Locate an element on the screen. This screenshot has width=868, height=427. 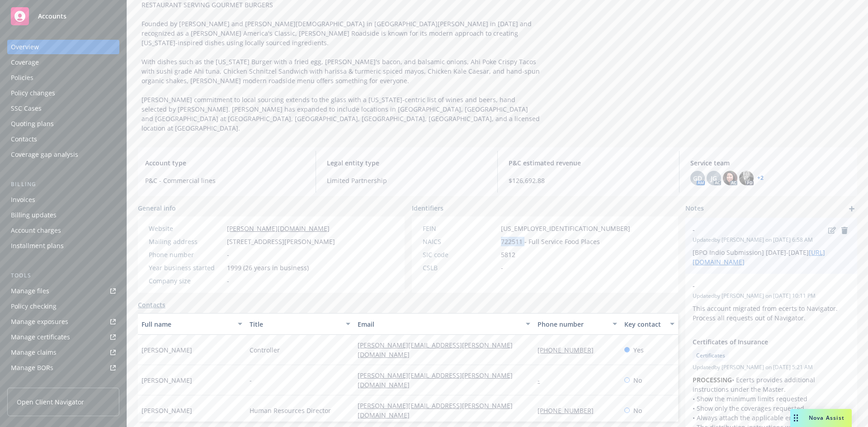
a: edit is located at coordinates (832, 230).